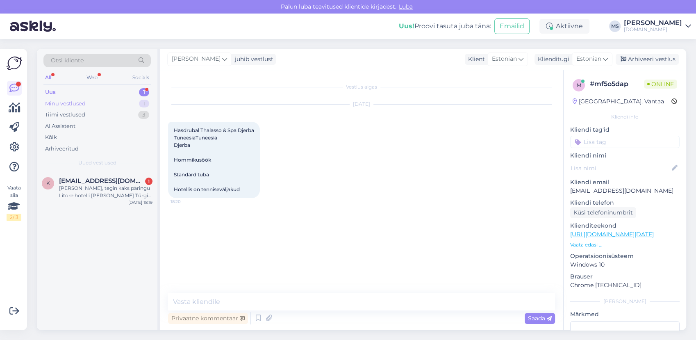 Image resolution: width=696 pixels, height=340 pixels. What do you see at coordinates (474, 59) in the screenshot?
I see `div: Klient` at bounding box center [474, 59].